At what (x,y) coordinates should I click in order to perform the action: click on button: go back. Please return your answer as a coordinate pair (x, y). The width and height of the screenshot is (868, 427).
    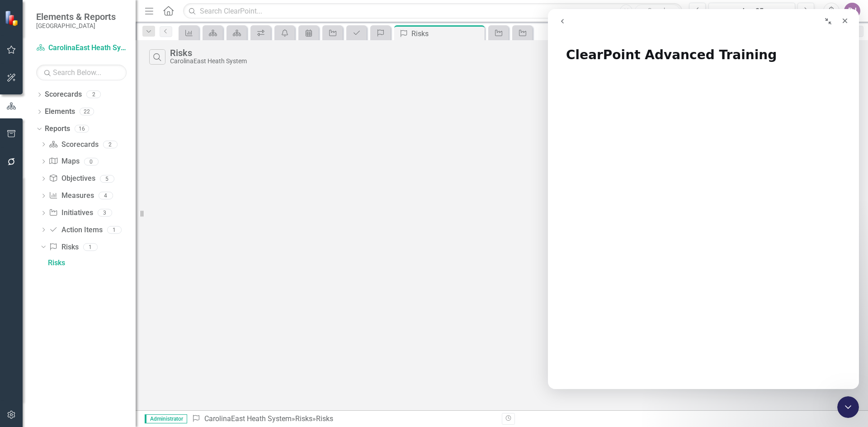
    Looking at the image, I should click on (15, 12).